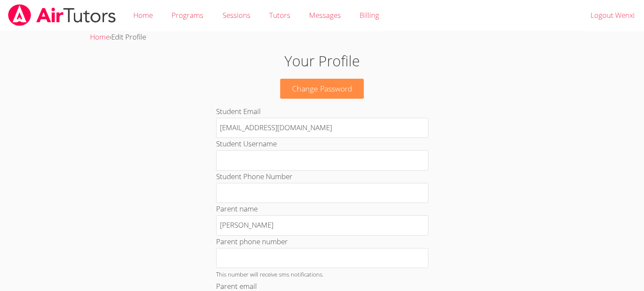 The image size is (644, 291). What do you see at coordinates (237, 208) in the screenshot?
I see `label: Parent name` at bounding box center [237, 208].